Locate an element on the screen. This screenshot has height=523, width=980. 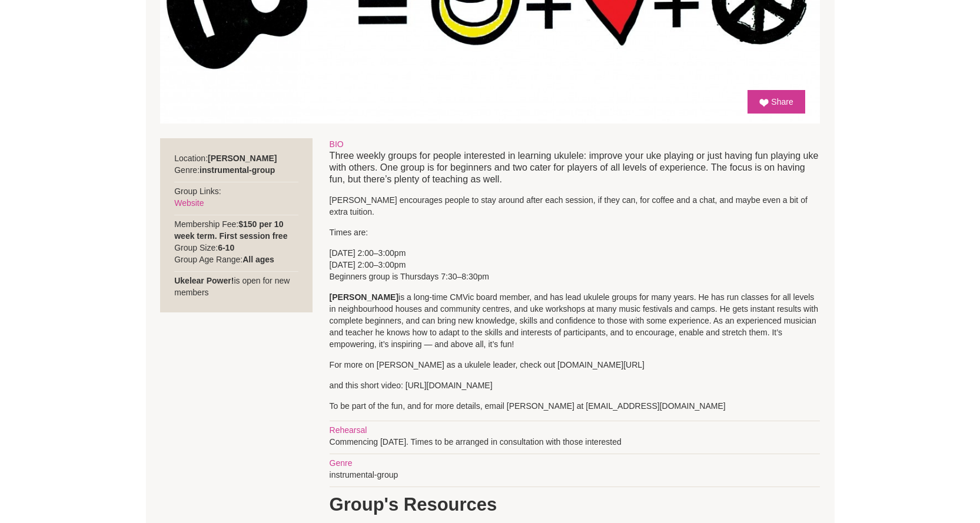
div: Location: Genre: Group Links: Membership Fee: Group Size: Group Age Range: is open for new members is located at coordinates (236, 225).